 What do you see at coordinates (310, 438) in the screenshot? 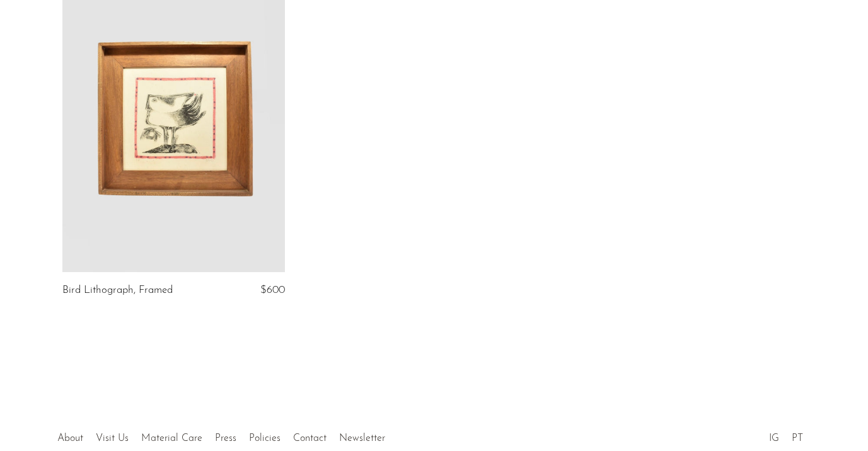
I see `a: Contact` at bounding box center [310, 438].